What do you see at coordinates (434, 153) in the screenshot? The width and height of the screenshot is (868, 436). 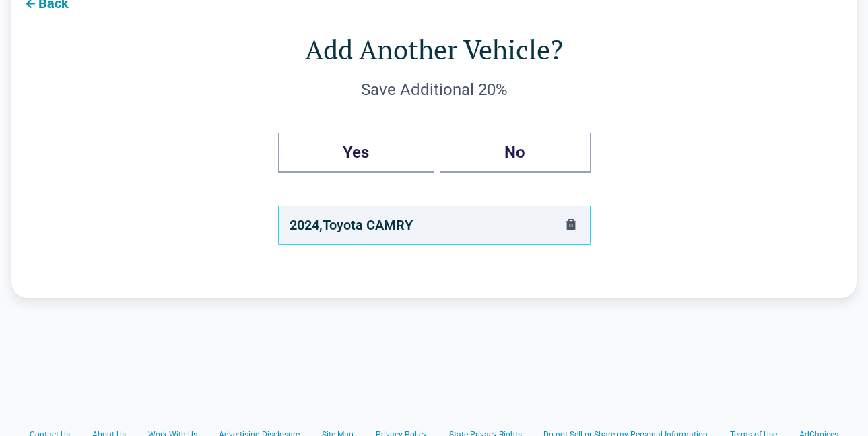 I see `div: Add Another Vehicles?` at bounding box center [434, 153].